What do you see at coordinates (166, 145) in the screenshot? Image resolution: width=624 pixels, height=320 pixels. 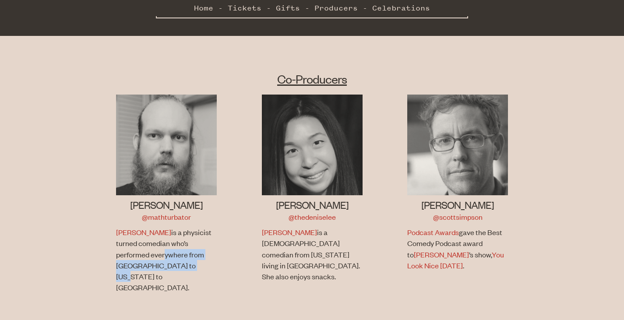 I see `img: Jon Allen` at bounding box center [166, 145].